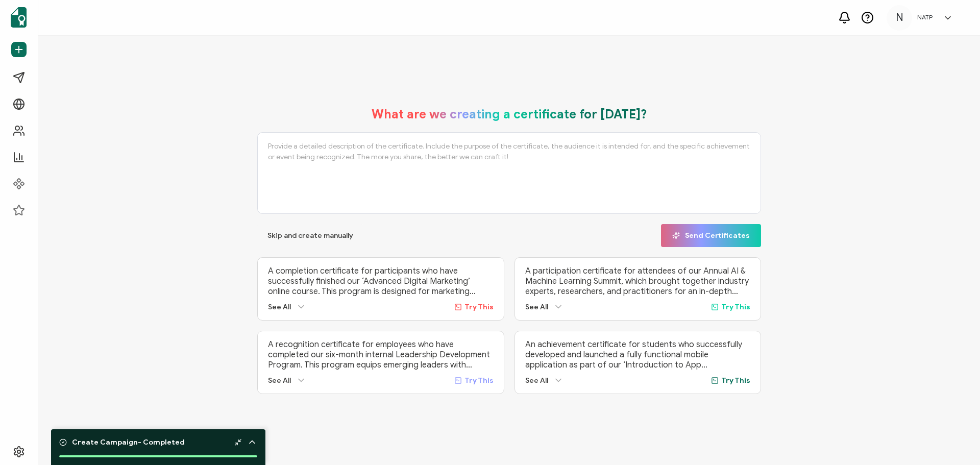 This screenshot has width=980, height=465. I want to click on p: An achievement certificate for students who successfully developed and launched a fully functiona..., so click(638, 355).